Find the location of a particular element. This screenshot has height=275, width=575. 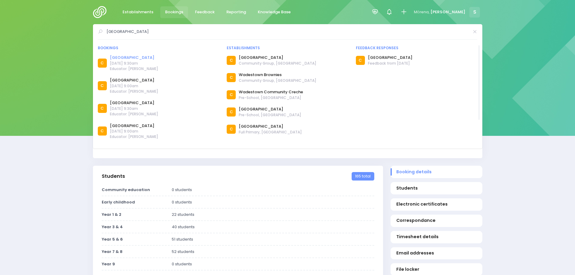

span: Booking details is located at coordinates (436, 172).